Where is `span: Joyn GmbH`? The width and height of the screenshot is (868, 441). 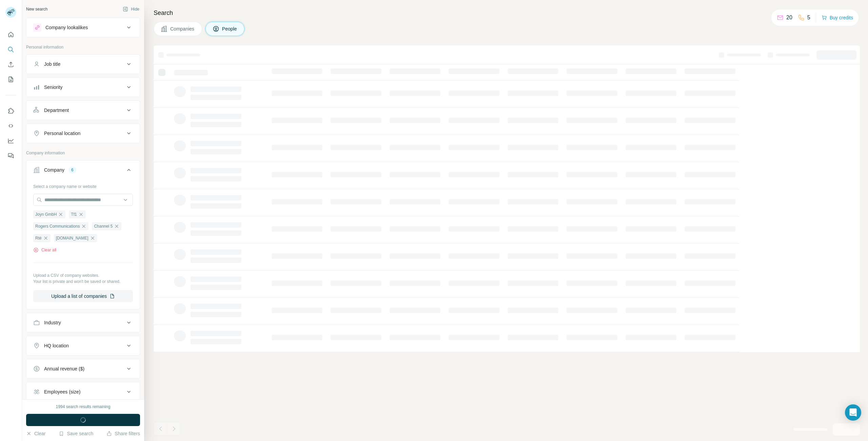
span: Joyn GmbH is located at coordinates (46, 214).